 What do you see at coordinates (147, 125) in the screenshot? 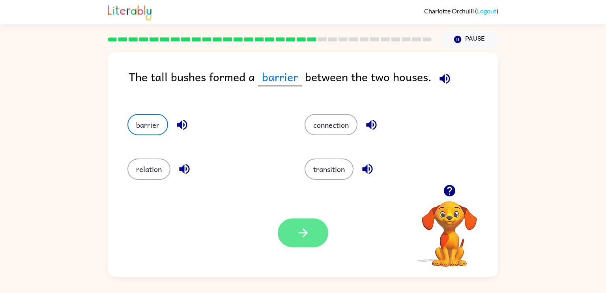
I see `button: barrier` at bounding box center [147, 125].